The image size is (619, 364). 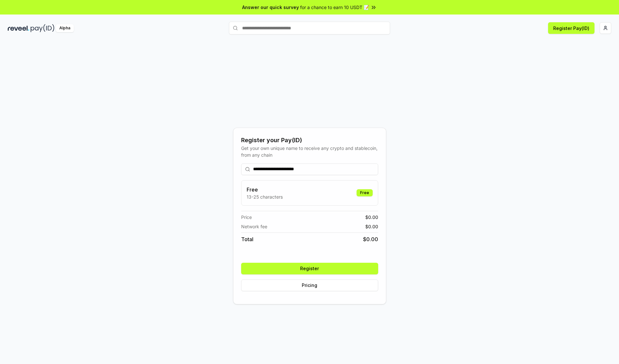 I want to click on span: for a chance to earn 10 USDT 📝, so click(x=335, y=7).